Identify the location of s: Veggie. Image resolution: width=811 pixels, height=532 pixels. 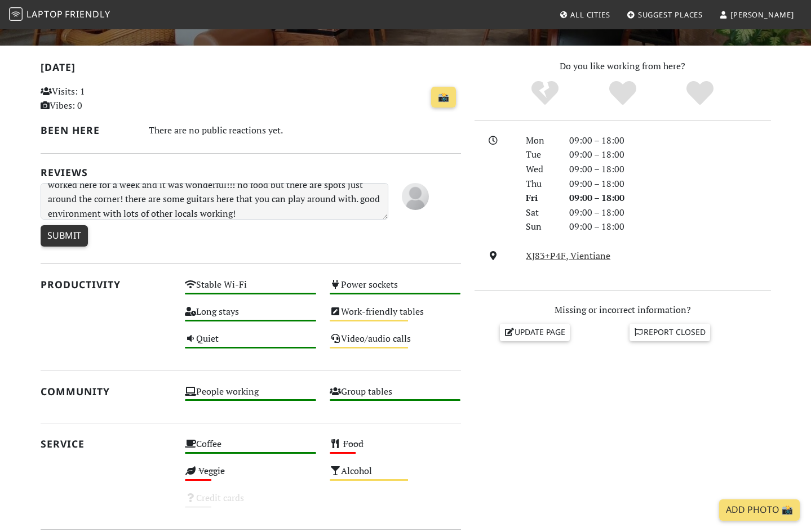
(211, 470).